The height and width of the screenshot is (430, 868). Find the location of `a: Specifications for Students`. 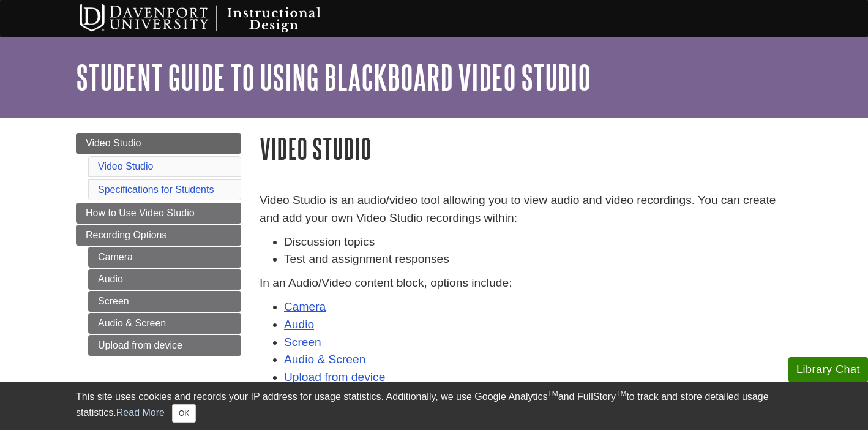

a: Specifications for Students is located at coordinates (155, 189).